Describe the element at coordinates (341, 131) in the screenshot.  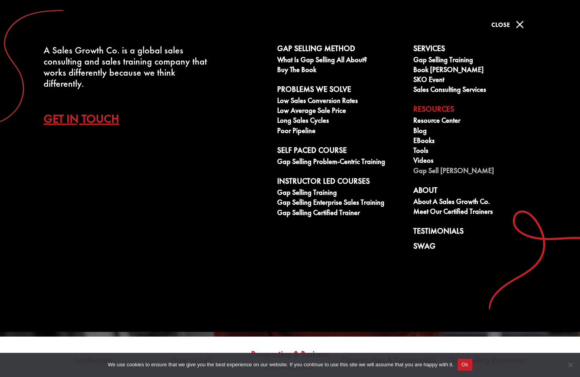
I see `a: Poor Pipeline` at that location.